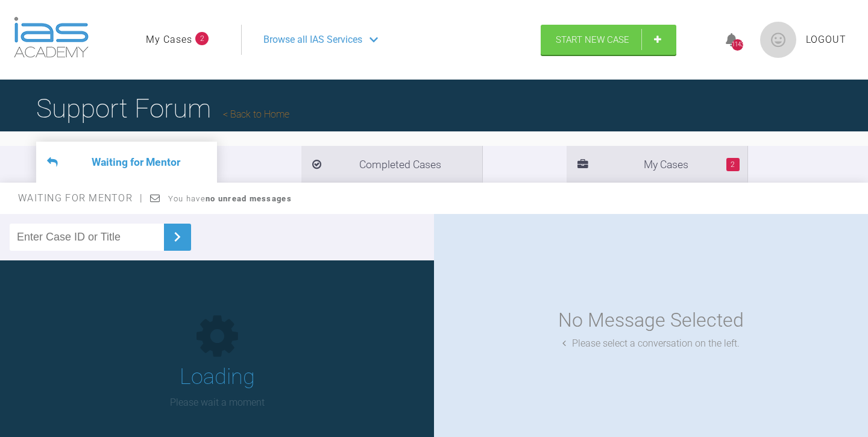 This screenshot has width=868, height=437. I want to click on span: Start New Case, so click(593, 40).